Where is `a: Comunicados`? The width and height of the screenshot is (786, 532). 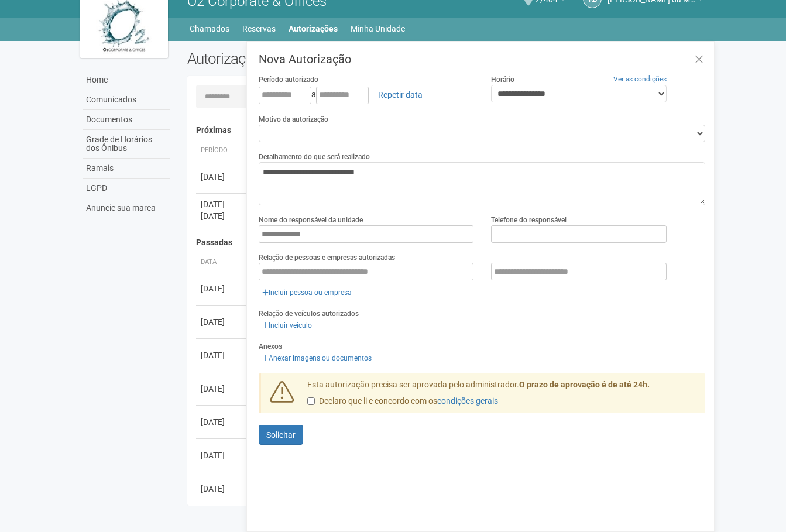 a: Comunicados is located at coordinates (126, 100).